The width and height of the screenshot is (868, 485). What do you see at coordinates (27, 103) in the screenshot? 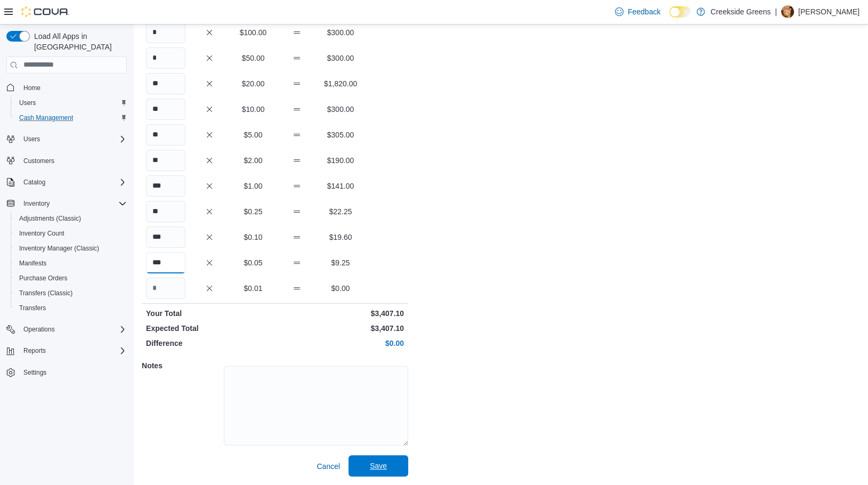
I see `a: Users` at bounding box center [27, 103].